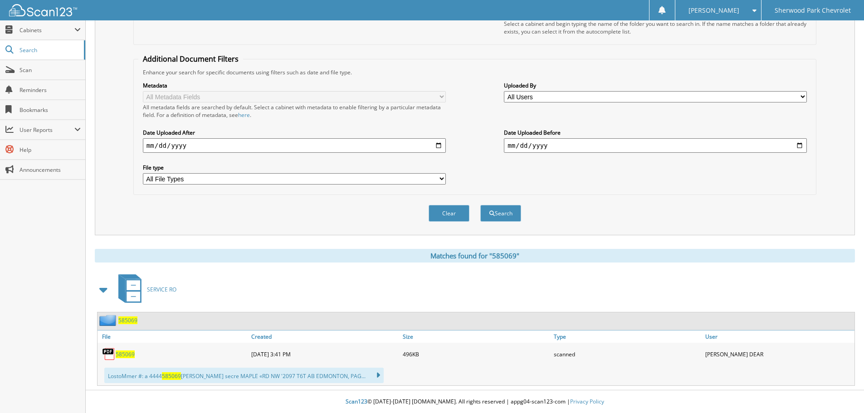 This screenshot has width=864, height=413. Describe the element at coordinates (50, 150) in the screenshot. I see `span: Help` at that location.